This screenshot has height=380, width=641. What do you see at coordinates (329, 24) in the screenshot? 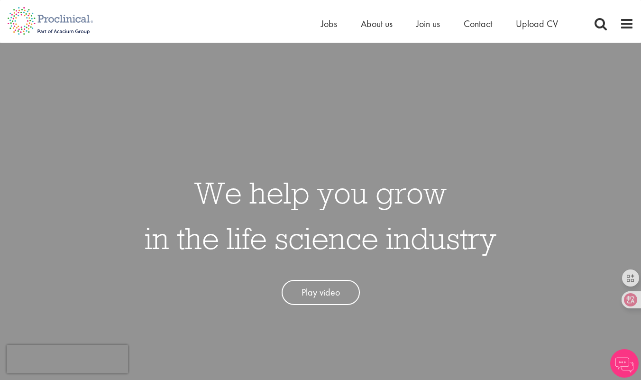
I see `span: Jobs` at bounding box center [329, 24].